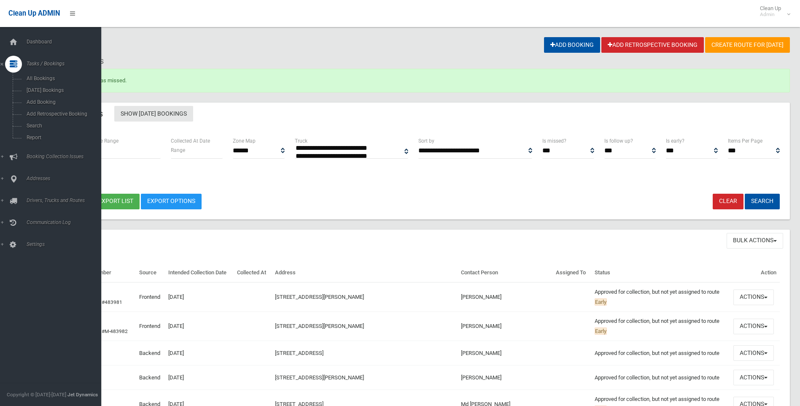 This screenshot has height=406, width=800. Describe the element at coordinates (66, 64) in the screenshot. I see `span: Tasks / Bookings` at that location.